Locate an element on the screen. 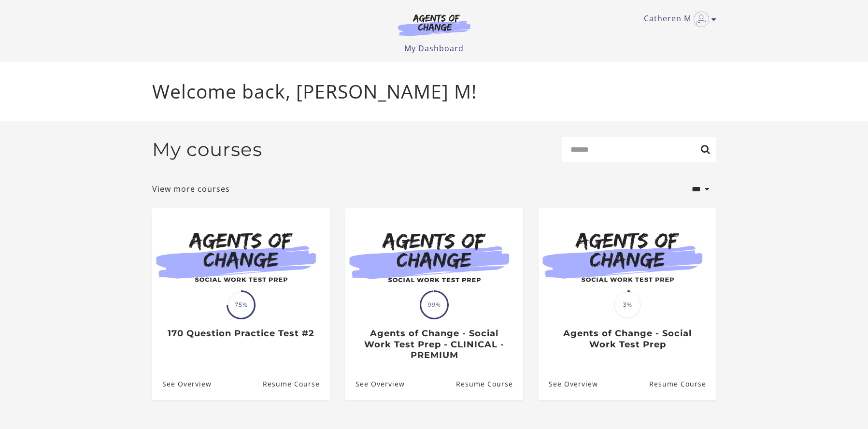  a: Agents of Change - Social Work Test Prep - CLINICAL - PREMIUM: Resume Course is located at coordinates (489, 384).